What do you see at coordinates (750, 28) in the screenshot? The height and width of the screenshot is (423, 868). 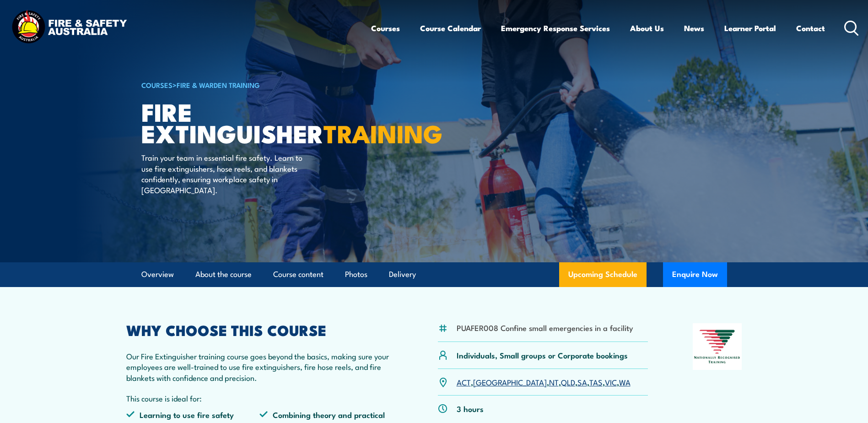 I see `a: Learner Portal` at bounding box center [750, 28].